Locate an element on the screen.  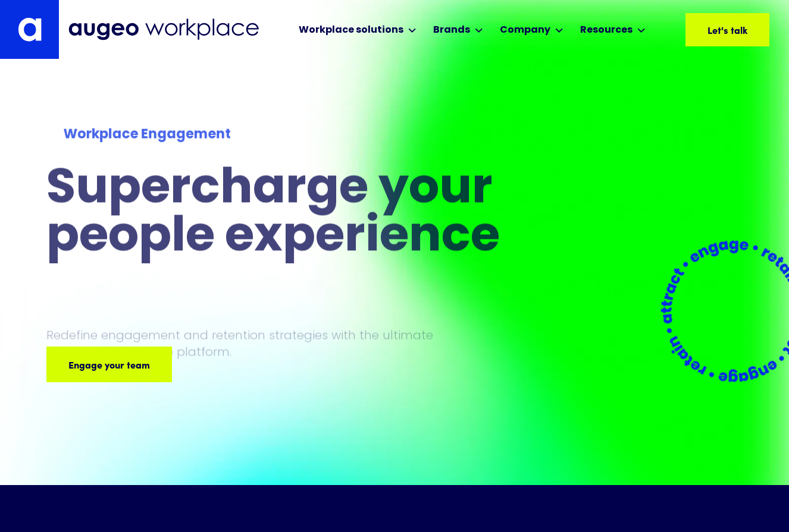
div: Company is located at coordinates (525, 31).